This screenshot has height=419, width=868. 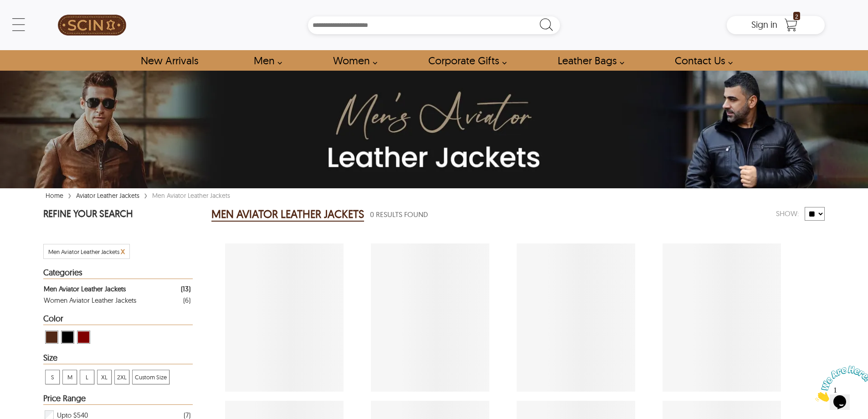 I want to click on div: Heading Filter Men Aviator Leather Jackets by Color, so click(x=118, y=320).